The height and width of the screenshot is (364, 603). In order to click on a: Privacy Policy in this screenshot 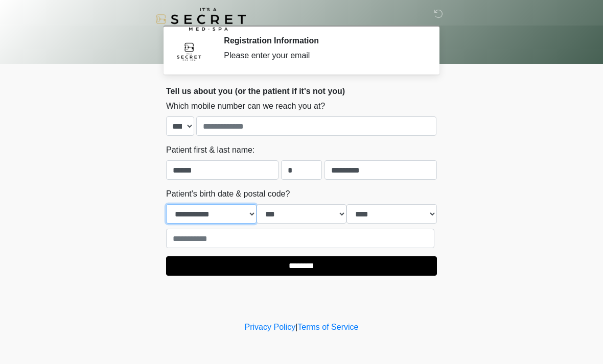, I will do `click(270, 327)`.